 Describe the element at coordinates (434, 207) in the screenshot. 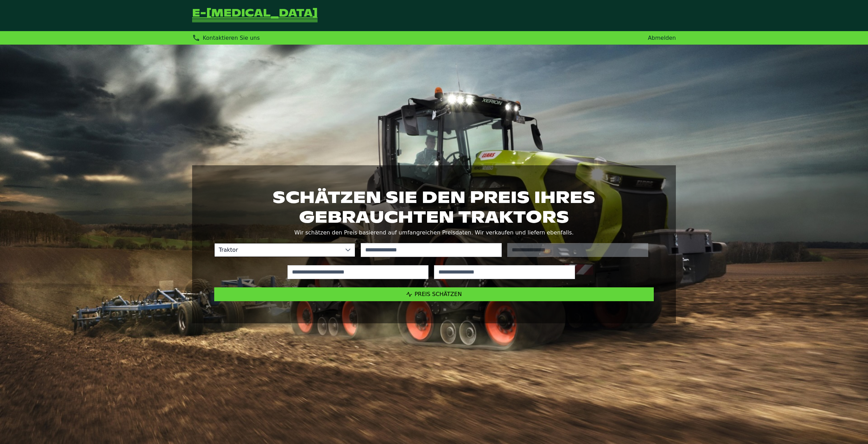

I see `h1: Schätzen Sie den Preis Ihres gebrauchten Traktors` at that location.